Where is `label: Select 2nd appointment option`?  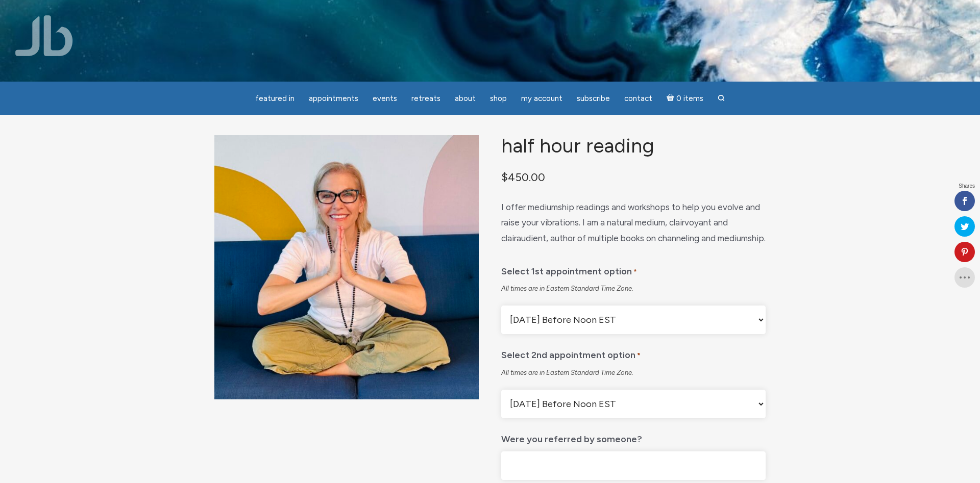 label: Select 2nd appointment option is located at coordinates (571, 353).